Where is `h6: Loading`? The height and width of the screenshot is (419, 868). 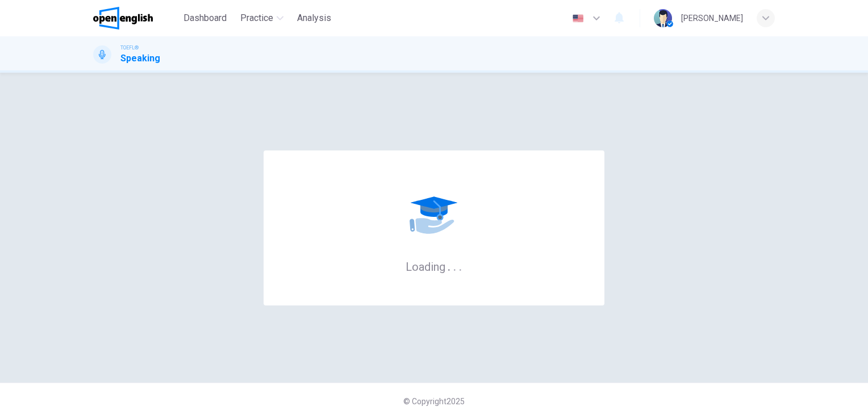
h6: Loading is located at coordinates (434, 266).